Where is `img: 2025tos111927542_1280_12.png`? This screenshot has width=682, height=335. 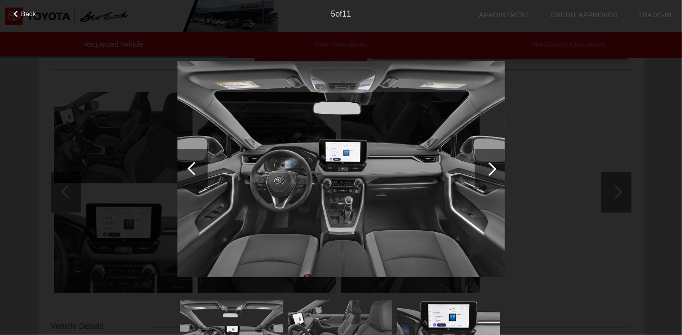 img: 2025tos111927542_1280_12.png is located at coordinates (341, 169).